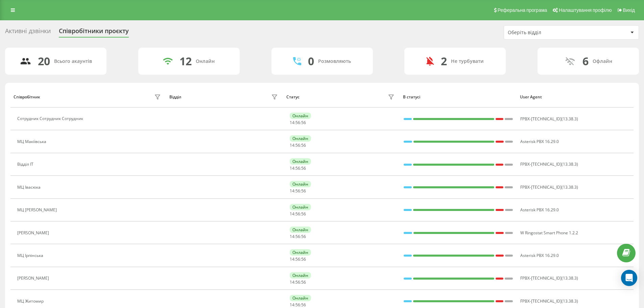  I want to click on div: Розмовляють, so click(334, 61).